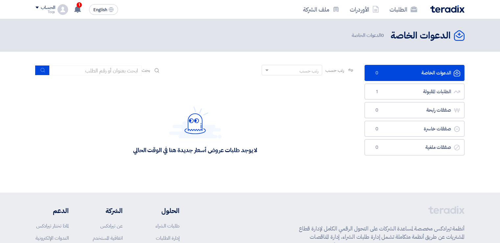  Describe the element at coordinates (168, 238) in the screenshot. I see `a: إدارة الطلبات` at that location.